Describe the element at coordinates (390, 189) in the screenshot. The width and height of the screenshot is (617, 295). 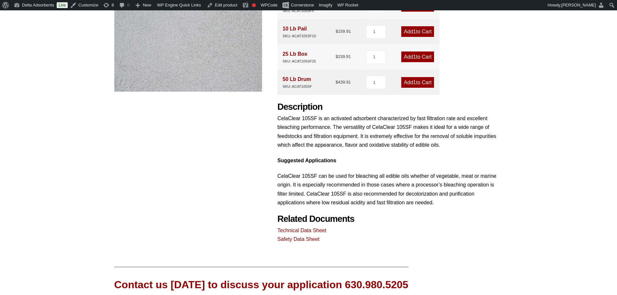
I see `p: CelaClear 105SF can be used for bleaching all edible oils whether of vegetable, meat or marine or...` at that location.